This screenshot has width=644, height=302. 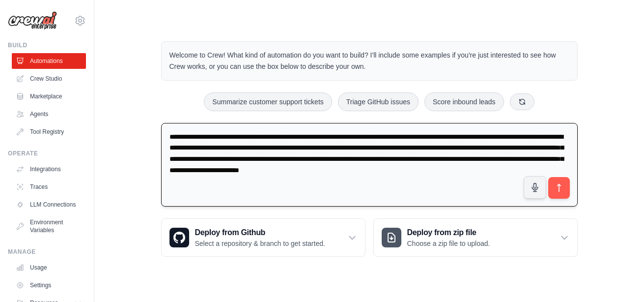 I want to click on button: Triage GitHub issues, so click(x=378, y=102).